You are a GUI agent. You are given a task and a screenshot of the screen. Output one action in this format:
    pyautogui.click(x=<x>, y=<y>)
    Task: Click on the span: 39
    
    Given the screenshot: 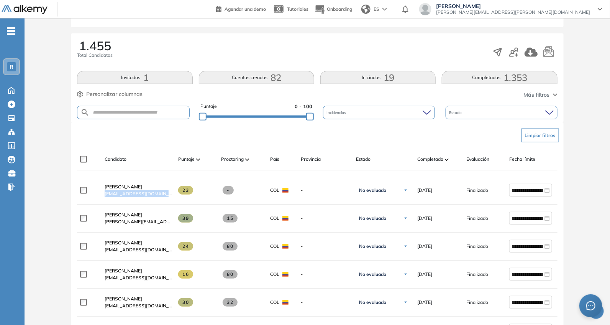 What is the action you would take?
    pyautogui.click(x=185, y=218)
    